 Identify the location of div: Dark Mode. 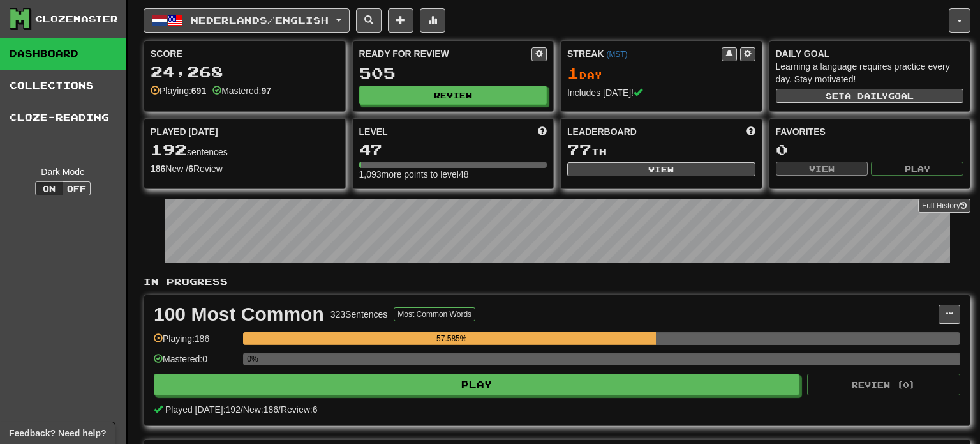
(63, 172).